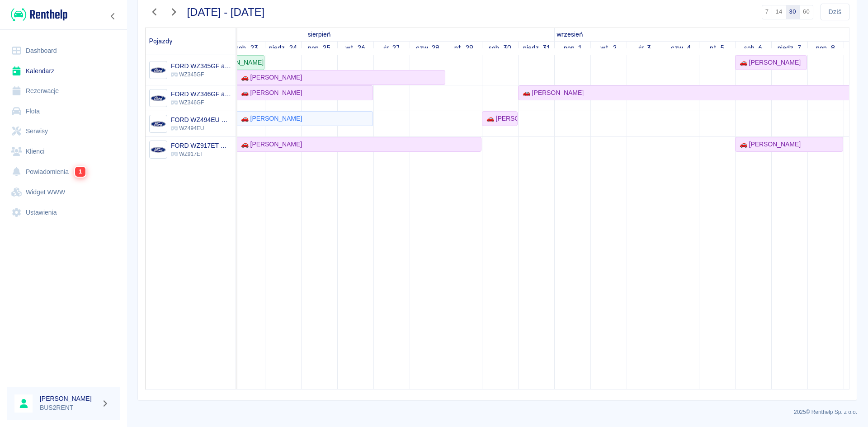 The height and width of the screenshot is (427, 868). I want to click on a: 27 sierpnia 2025, so click(392, 48).